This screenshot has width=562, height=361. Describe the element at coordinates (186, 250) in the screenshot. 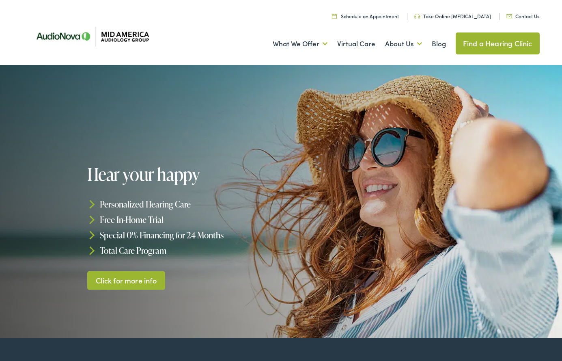

I see `li: Total Care Program` at that location.